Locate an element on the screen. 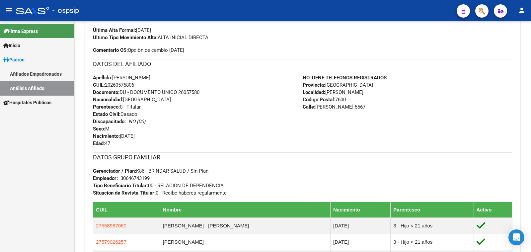 Image resolution: width=531 pixels, height=252 pixels. strong: Localidad: is located at coordinates (314, 92).